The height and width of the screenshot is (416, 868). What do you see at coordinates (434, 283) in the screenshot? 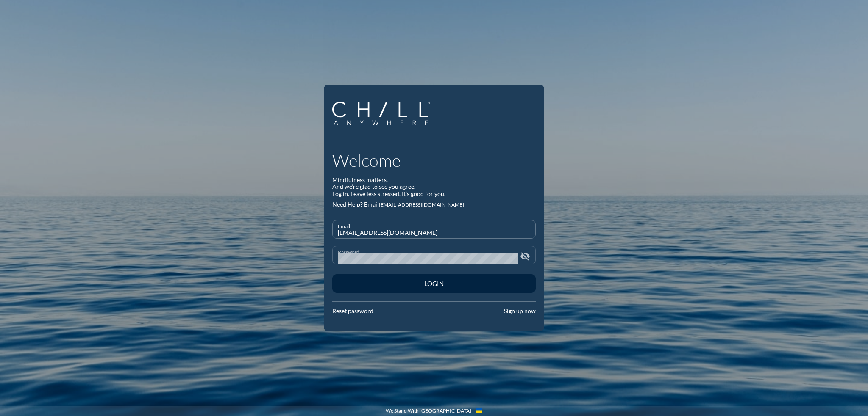
I see `button: Login` at bounding box center [434, 283].